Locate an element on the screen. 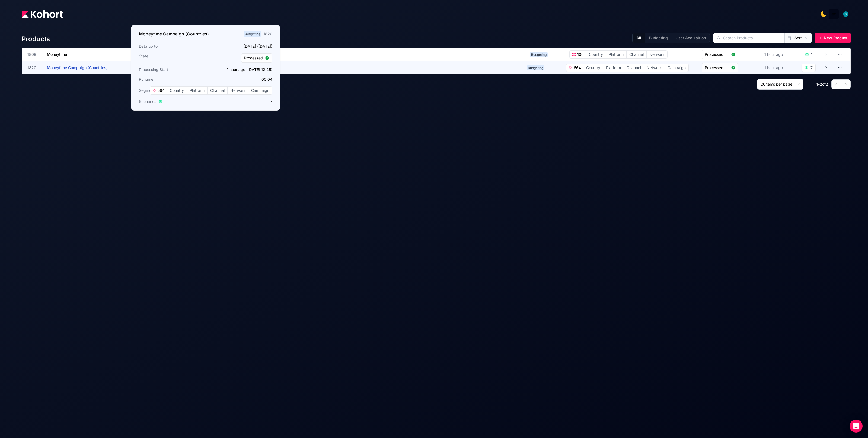 Image resolution: width=868 pixels, height=438 pixels. div: 1820 is located at coordinates (268, 34).